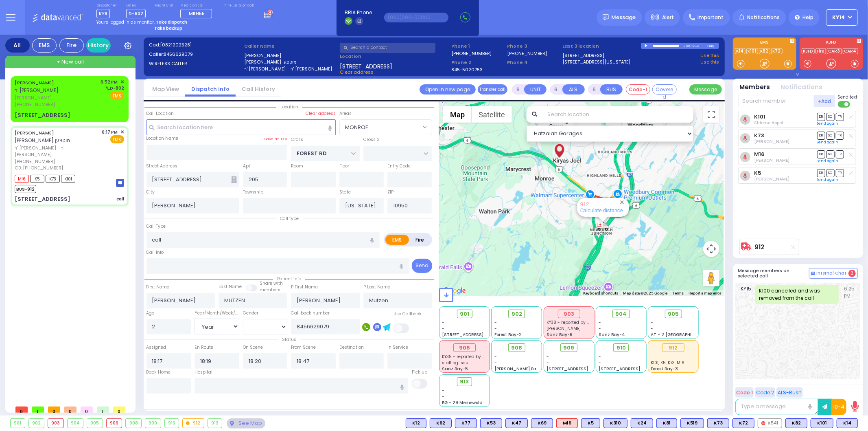 This screenshot has width=868, height=431. Describe the element at coordinates (665, 89) in the screenshot. I see `button: Covered` at that location.